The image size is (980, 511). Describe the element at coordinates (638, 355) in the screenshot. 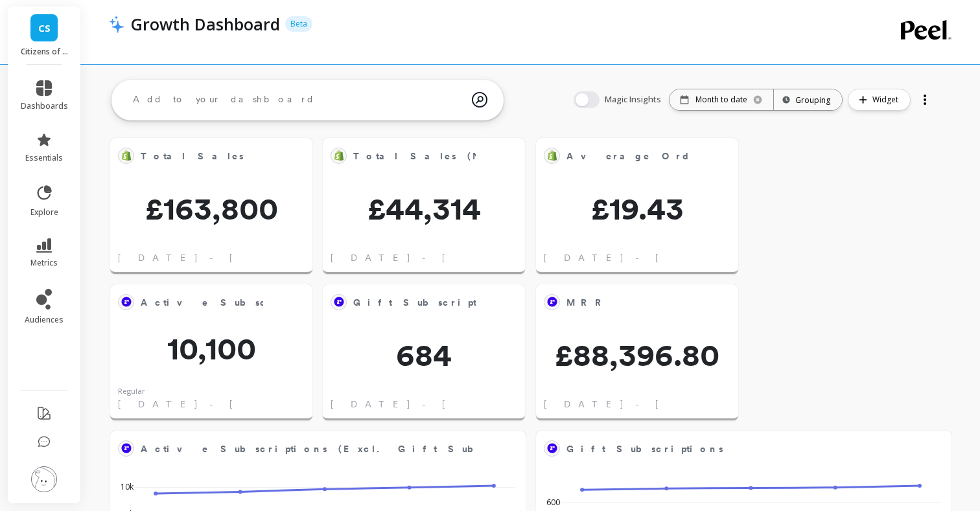

I see `span: £88,396.80` at that location.